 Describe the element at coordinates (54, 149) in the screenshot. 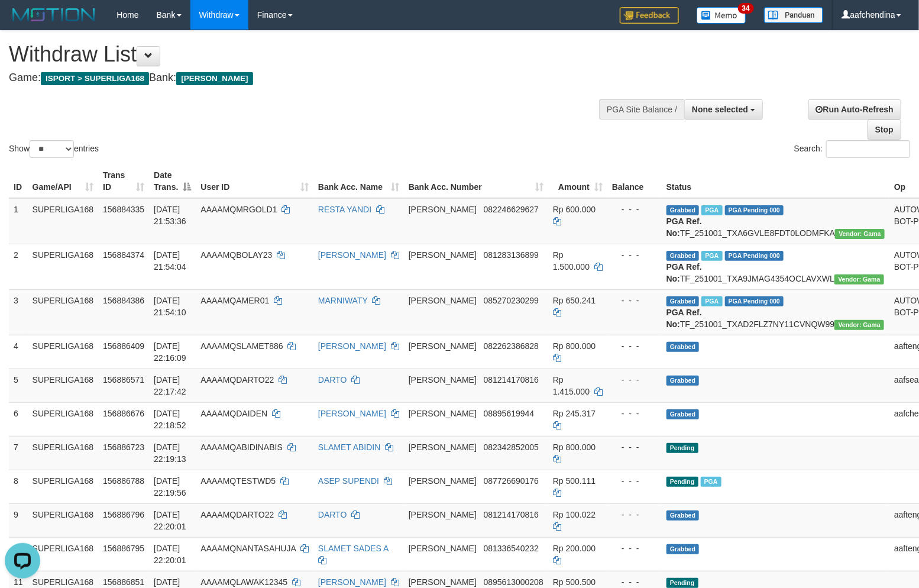

I see `label: Show entries` at that location.